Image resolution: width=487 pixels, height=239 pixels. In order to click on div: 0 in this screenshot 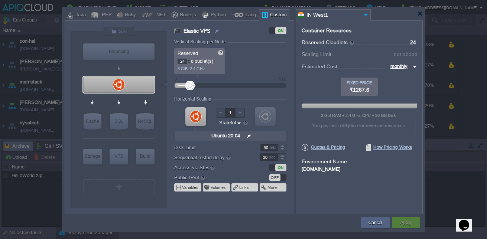, I will do `click(176, 79)`.